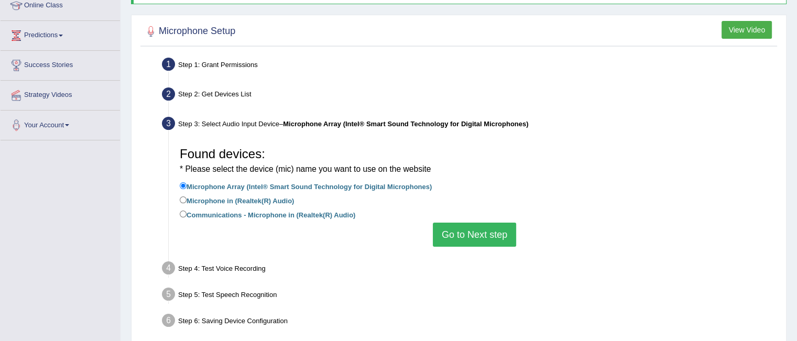 Image resolution: width=797 pixels, height=341 pixels. What do you see at coordinates (183, 214) in the screenshot?
I see `input: Communications - Microphone in (Realtek(R) Audio)` at bounding box center [183, 214].